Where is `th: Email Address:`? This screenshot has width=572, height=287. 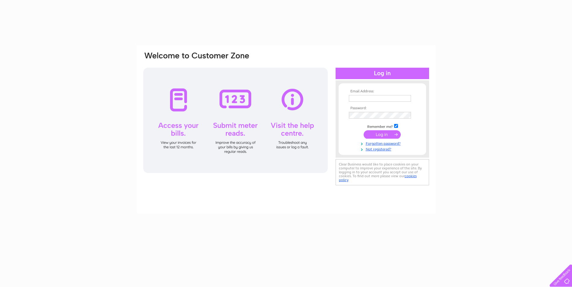 th: Email Address: is located at coordinates (382, 92).